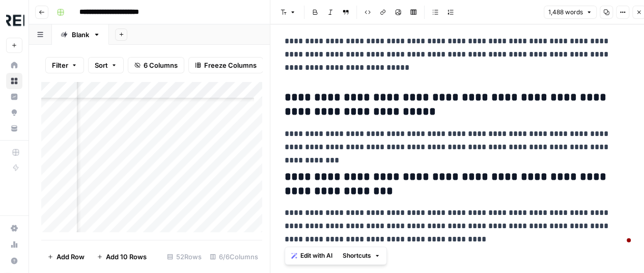 The height and width of the screenshot is (273, 644). I want to click on button: Freeze Columns, so click(226, 65).